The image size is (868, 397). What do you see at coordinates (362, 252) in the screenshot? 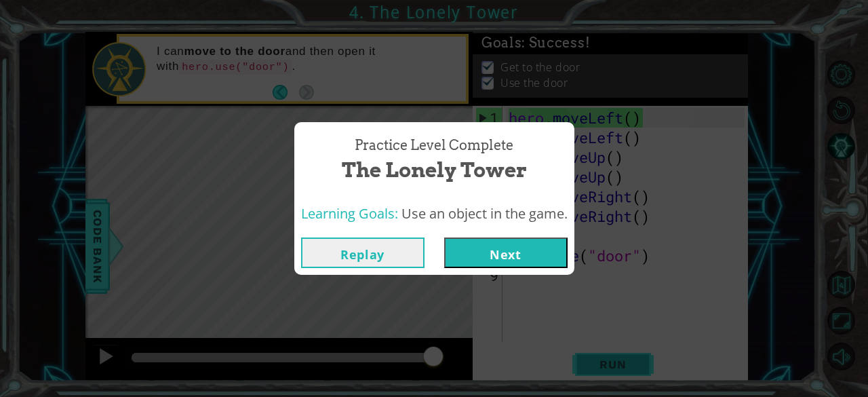
I see `button: Replay` at bounding box center [362, 252].